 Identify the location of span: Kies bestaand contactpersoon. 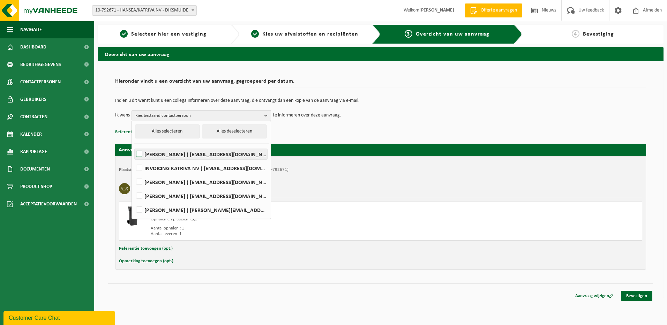
(199, 116).